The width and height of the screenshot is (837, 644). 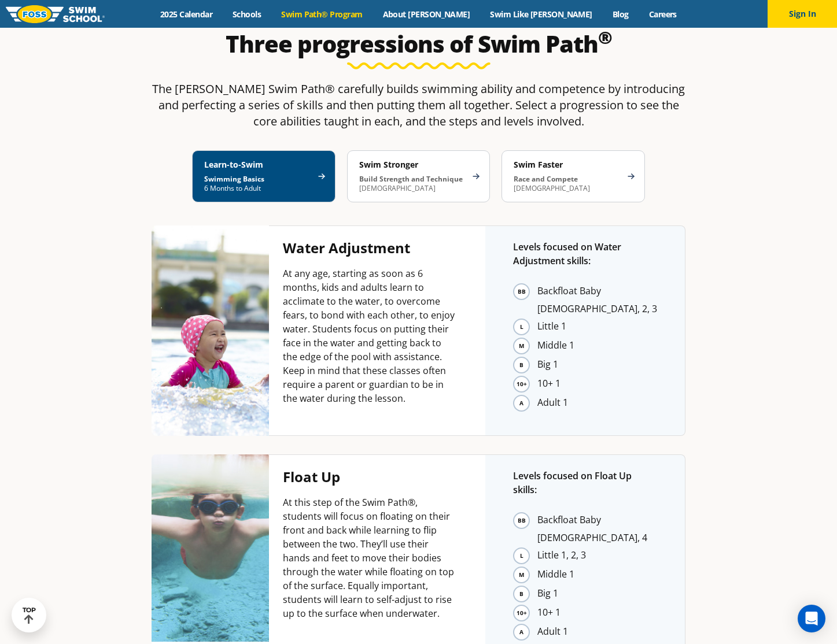 I want to click on li: Little 1, so click(x=597, y=327).